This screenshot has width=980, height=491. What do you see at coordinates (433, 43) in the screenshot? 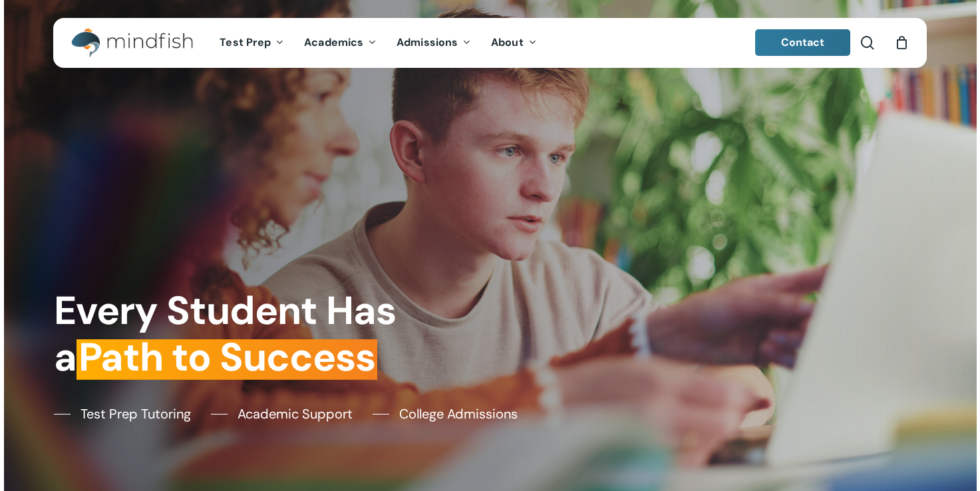
I see `a: Admissions` at bounding box center [433, 43].